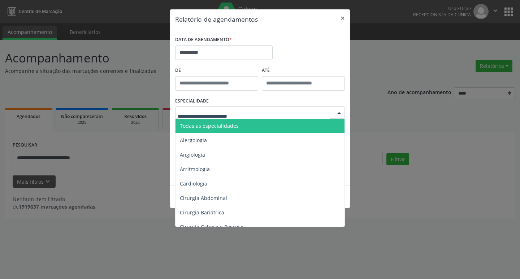 Image resolution: width=520 pixels, height=279 pixels. I want to click on span: Cirurgia Bariatrica, so click(202, 212).